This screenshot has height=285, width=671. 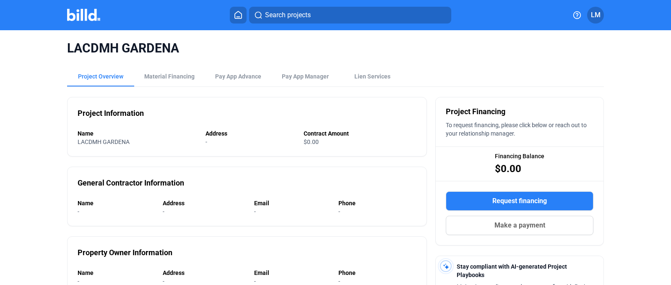 What do you see at coordinates (519, 201) in the screenshot?
I see `span: Request financing` at bounding box center [519, 201].